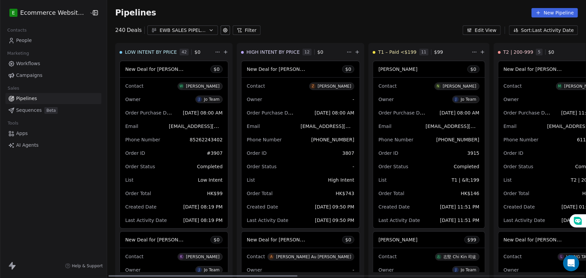 This screenshot has height=278, width=586. Describe the element at coordinates (438, 86) in the screenshot. I see `div: N` at that location.